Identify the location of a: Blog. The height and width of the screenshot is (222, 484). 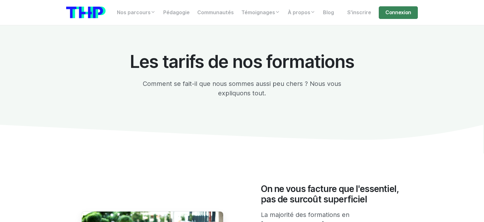
(329, 13).